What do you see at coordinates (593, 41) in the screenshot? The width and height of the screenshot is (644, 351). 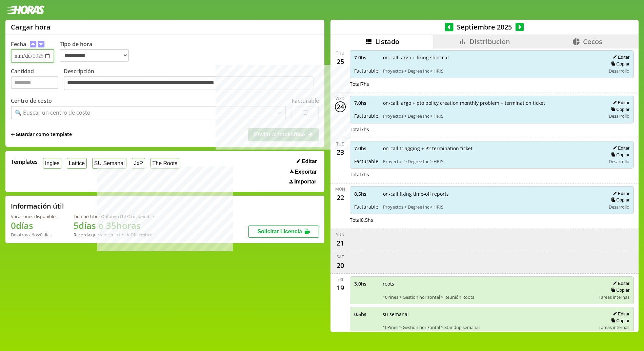 I see `span: Cecos` at bounding box center [593, 41].